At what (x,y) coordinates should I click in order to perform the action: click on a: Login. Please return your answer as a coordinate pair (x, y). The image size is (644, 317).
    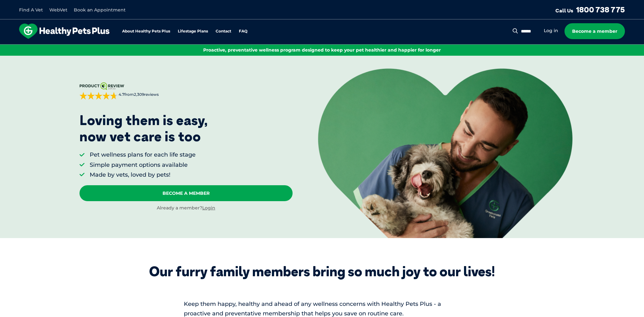
    Looking at the image, I should click on (208, 208).